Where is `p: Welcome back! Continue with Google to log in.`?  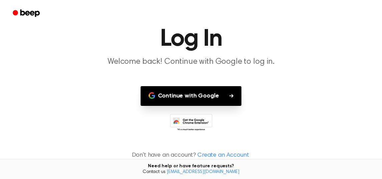
p: Welcome back! Continue with Google to log in. is located at coordinates (191, 62).